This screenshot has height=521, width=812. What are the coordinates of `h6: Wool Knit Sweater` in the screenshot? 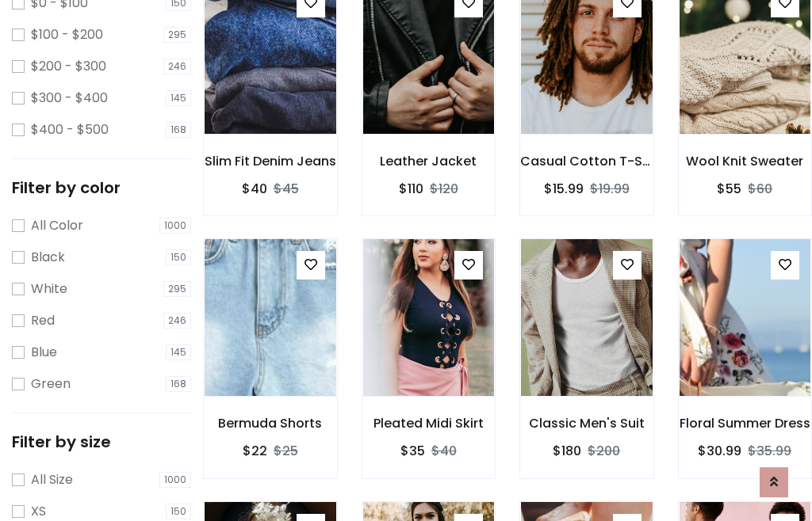 It's located at (745, 161).